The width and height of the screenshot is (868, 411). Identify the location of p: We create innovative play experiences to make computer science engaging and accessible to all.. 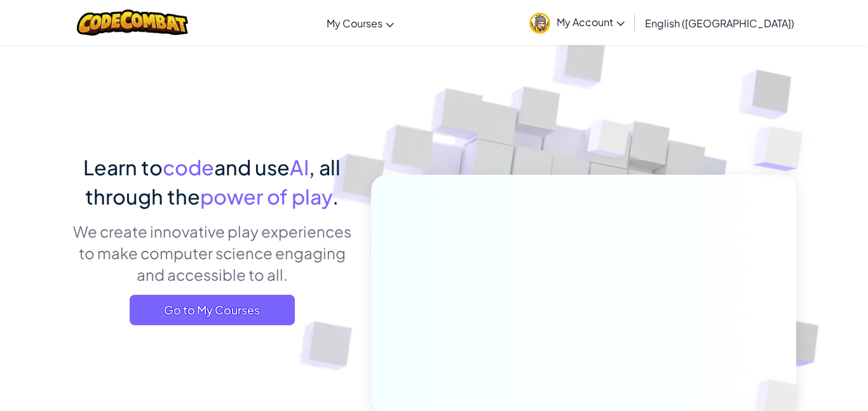
(211, 253).